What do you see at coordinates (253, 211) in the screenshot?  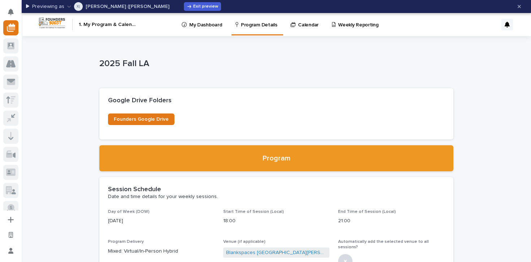 I see `span: Start Time of Session (Local)` at bounding box center [253, 211].